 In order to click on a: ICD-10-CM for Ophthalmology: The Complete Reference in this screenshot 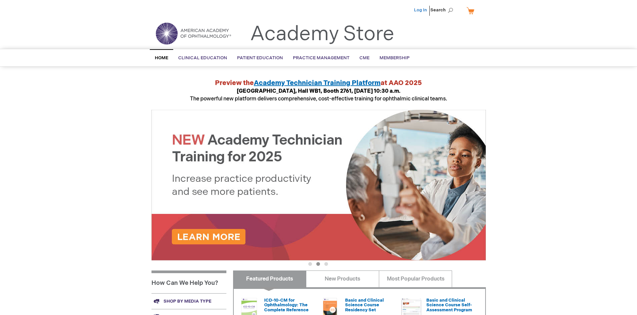, I will do `click(286, 305)`.